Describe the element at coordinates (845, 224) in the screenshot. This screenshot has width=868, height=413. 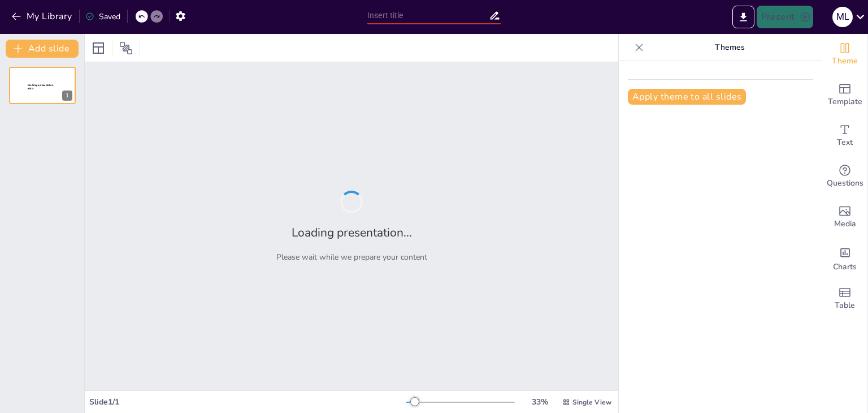
I see `span: Media` at that location.